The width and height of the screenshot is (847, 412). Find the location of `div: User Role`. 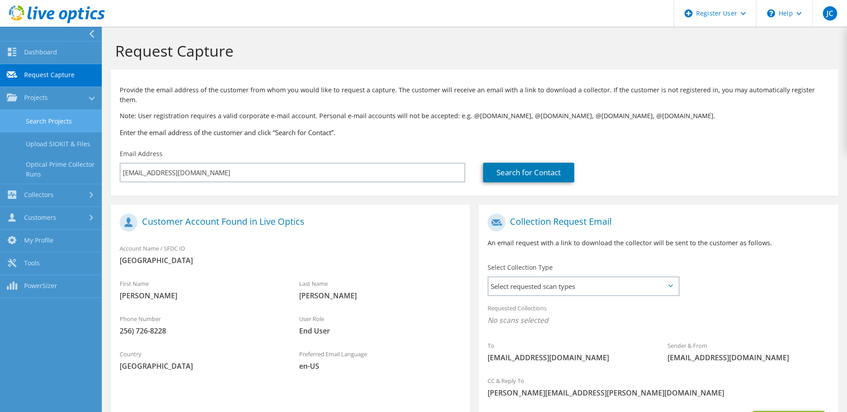

div: User Role is located at coordinates (380, 325).